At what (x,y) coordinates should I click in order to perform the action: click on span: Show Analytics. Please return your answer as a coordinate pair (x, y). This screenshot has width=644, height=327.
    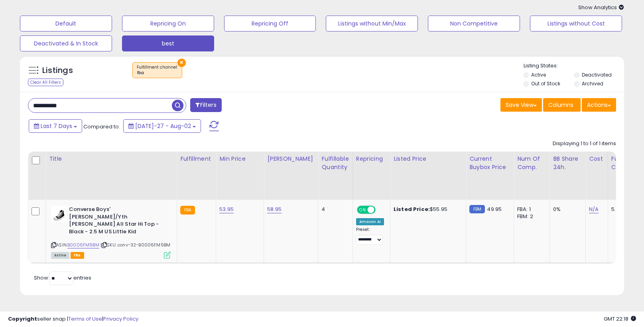
    Looking at the image, I should click on (601, 7).